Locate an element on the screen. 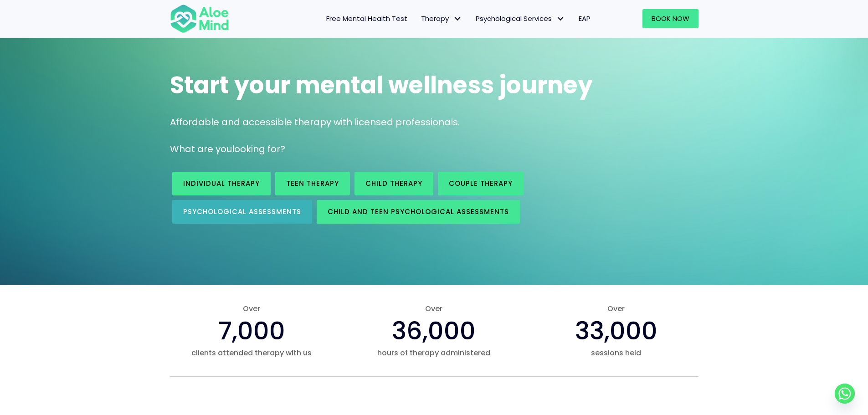 This screenshot has height=415, width=868. a: Free Mental Health Test is located at coordinates (367, 19).